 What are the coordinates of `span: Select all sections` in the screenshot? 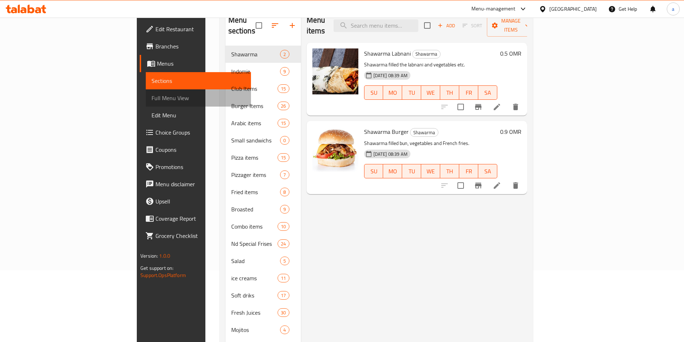 It's located at (259, 25).